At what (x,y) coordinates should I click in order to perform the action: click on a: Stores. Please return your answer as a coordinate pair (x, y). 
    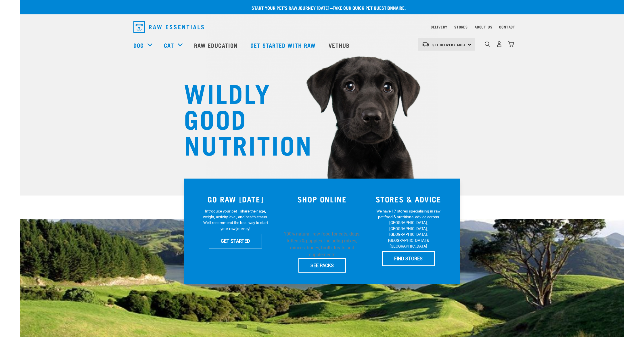
    Looking at the image, I should click on (461, 26).